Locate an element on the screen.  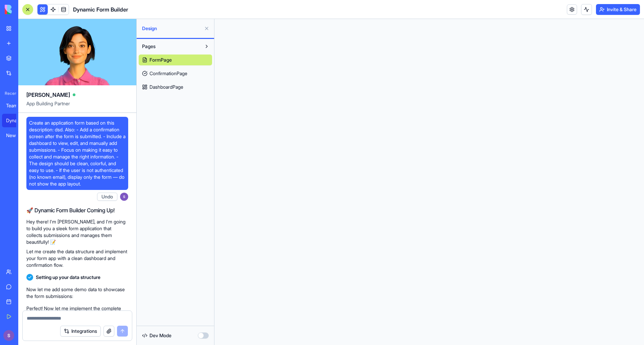
a: DashboardPage is located at coordinates (175, 87).